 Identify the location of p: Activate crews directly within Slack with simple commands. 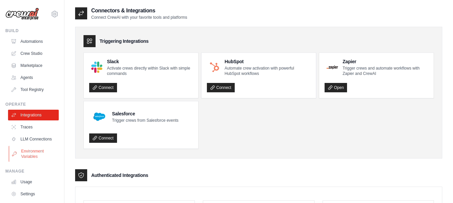
(150, 71).